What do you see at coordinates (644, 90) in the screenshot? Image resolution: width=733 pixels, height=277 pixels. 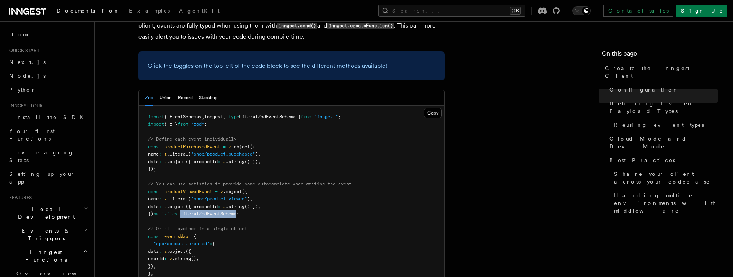 I see `span: Configuration` at bounding box center [644, 90].